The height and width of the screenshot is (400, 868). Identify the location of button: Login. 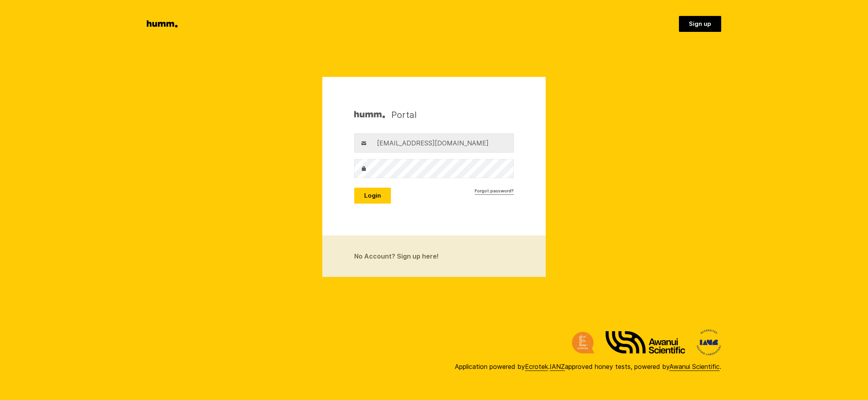
(373, 195).